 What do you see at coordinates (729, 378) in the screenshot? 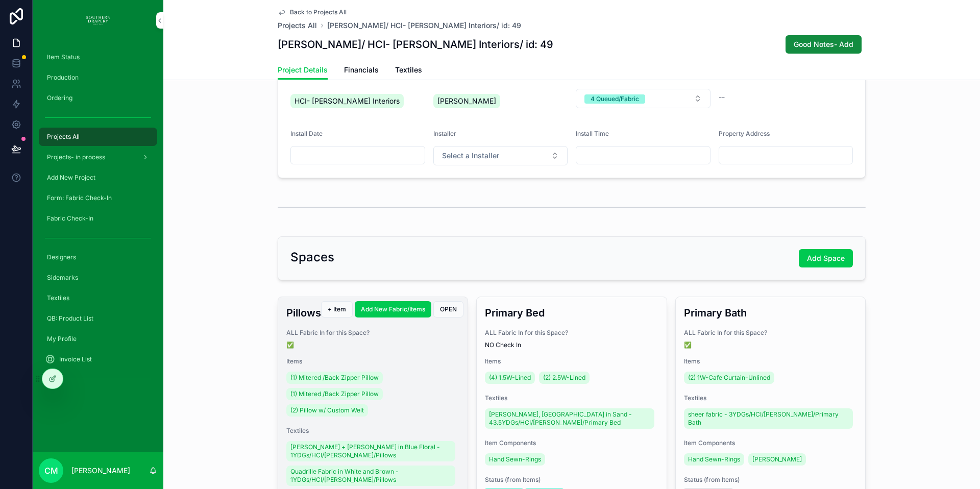
I see `span: (2) 1W-Cafe Curtain-Unlined` at bounding box center [729, 378].